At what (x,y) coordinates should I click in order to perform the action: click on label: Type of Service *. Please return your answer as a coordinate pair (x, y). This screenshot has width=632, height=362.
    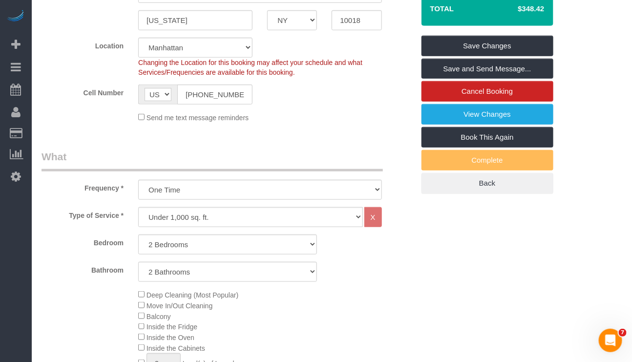
    Looking at the image, I should click on (83, 214).